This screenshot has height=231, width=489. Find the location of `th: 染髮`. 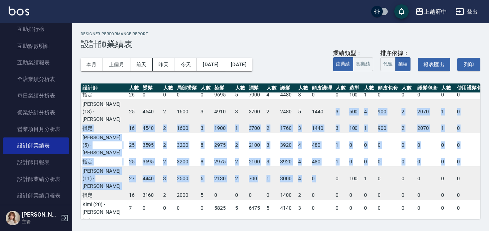

th: 染髮 is located at coordinates (223, 88).